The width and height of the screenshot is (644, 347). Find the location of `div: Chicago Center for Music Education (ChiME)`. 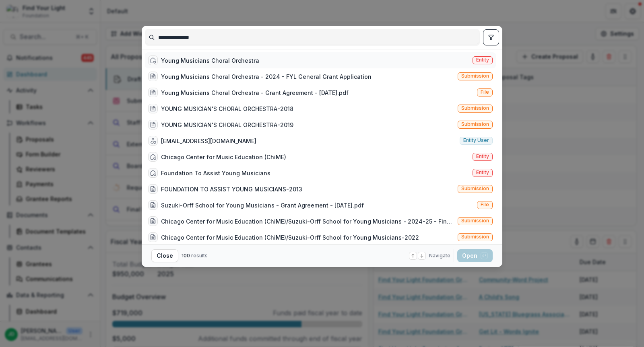

div: Chicago Center for Music Education (ChiME) is located at coordinates (223, 157).